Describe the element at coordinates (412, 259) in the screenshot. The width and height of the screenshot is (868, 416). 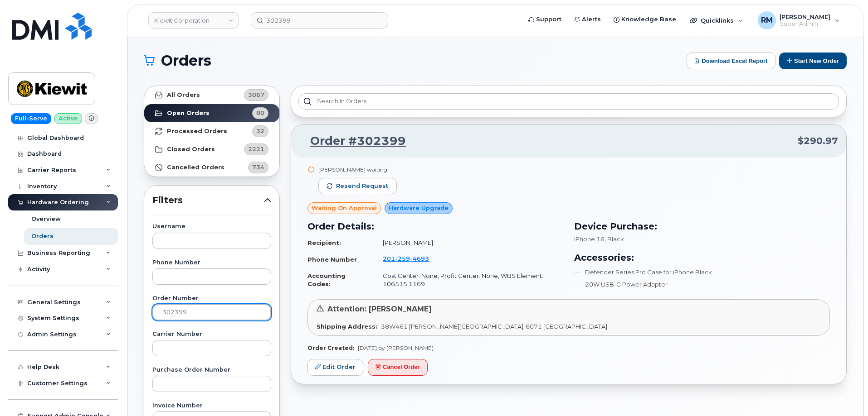
I see `a: 2012594693` at that location.